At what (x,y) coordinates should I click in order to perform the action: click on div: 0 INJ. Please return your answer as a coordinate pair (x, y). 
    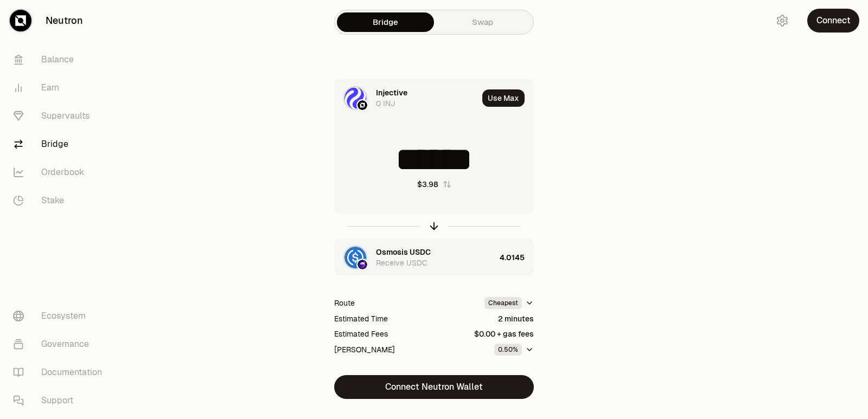
    Looking at the image, I should click on (385, 104).